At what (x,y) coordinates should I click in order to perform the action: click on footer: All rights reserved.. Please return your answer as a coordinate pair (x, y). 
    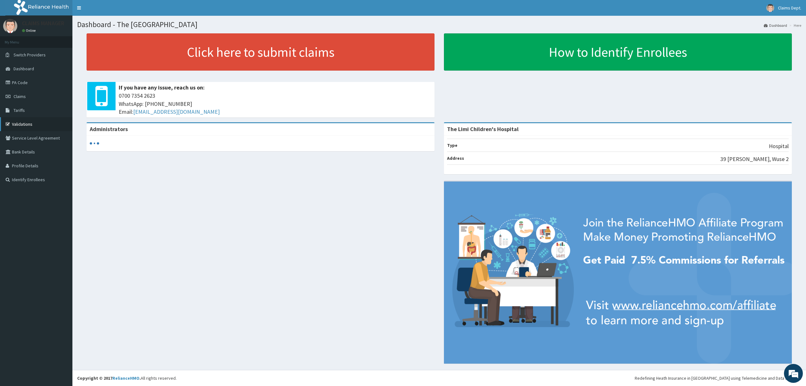
    Looking at the image, I should click on (439, 377).